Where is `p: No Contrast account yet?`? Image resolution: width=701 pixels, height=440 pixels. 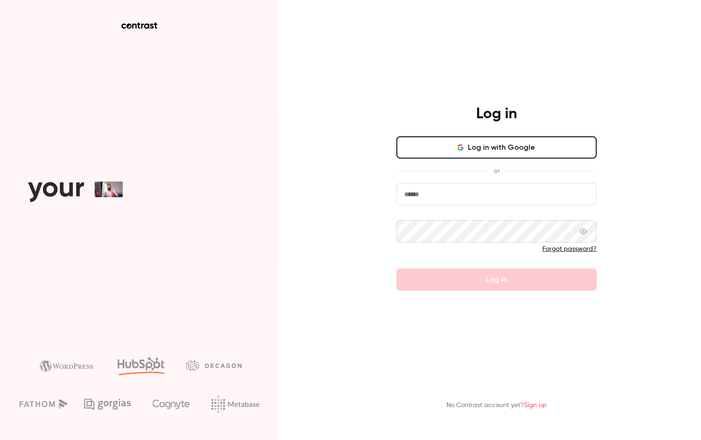
p: No Contrast account yet? is located at coordinates (497, 405).